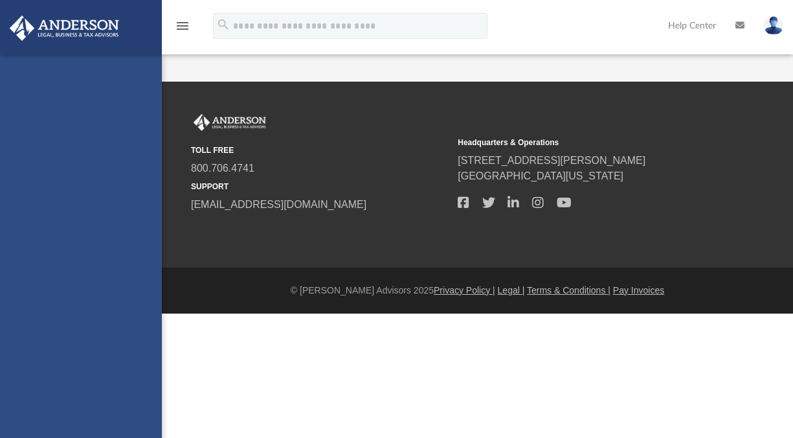 The image size is (793, 438). What do you see at coordinates (223, 168) in the screenshot?
I see `a: 800.706.4741` at bounding box center [223, 168].